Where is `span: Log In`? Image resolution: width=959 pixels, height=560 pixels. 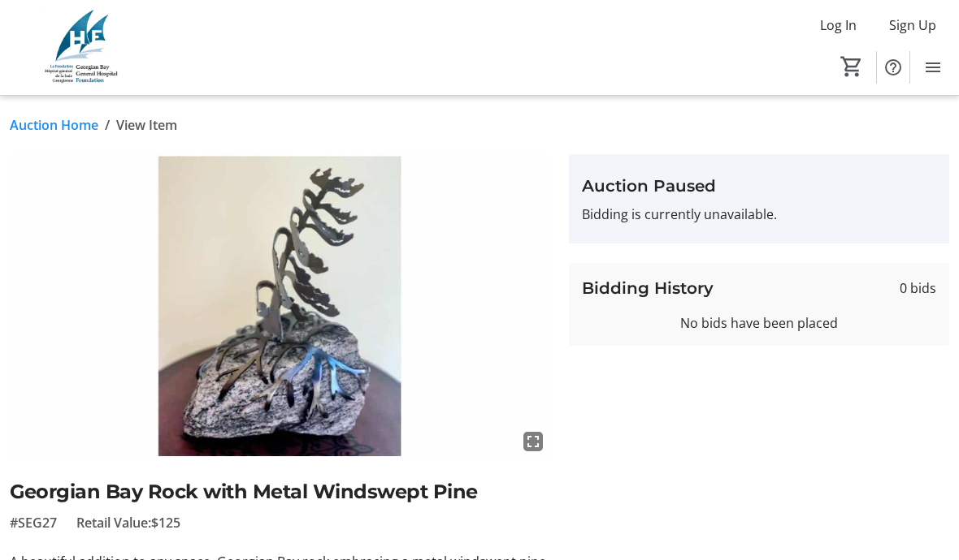
span: Log In is located at coordinates (838, 25).